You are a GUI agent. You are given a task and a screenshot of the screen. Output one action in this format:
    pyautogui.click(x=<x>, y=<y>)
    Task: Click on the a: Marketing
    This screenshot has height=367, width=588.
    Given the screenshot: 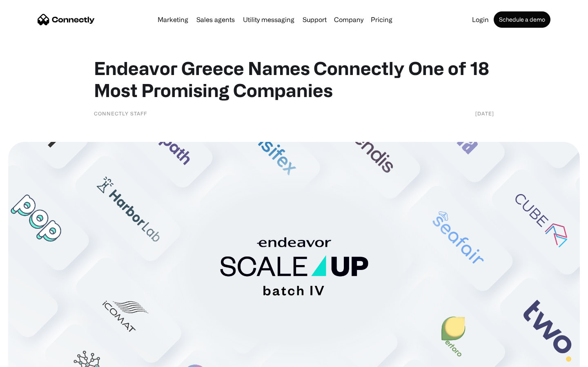 What is the action you would take?
    pyautogui.click(x=173, y=20)
    